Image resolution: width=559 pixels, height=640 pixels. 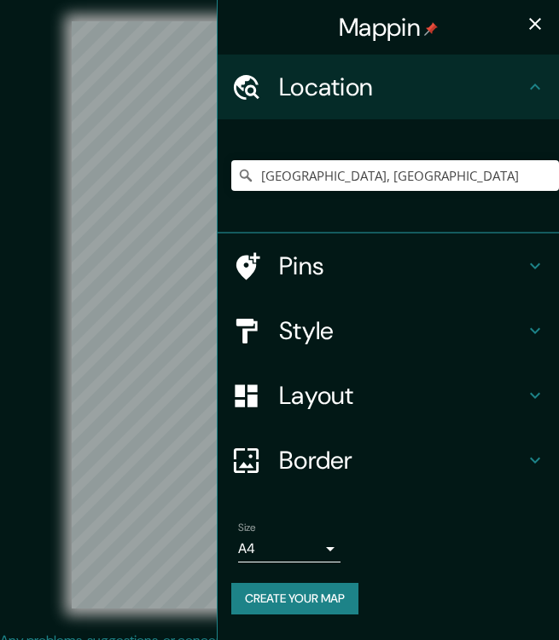 I want to click on h4: Pins, so click(x=402, y=266).